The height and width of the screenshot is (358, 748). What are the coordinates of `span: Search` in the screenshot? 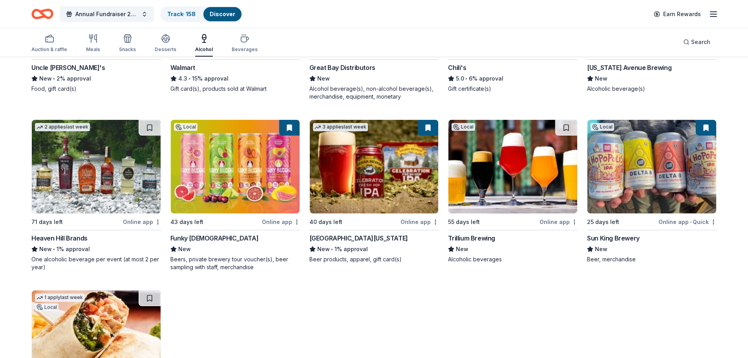 It's located at (701, 42).